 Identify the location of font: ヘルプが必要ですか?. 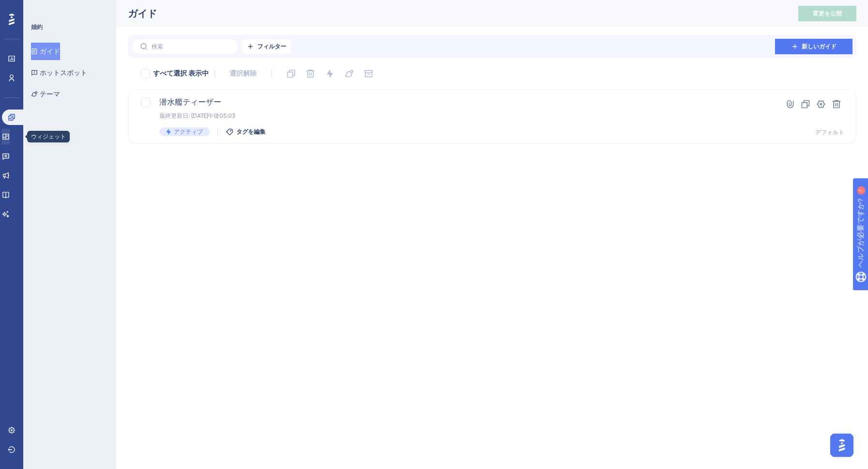
(58, 8).